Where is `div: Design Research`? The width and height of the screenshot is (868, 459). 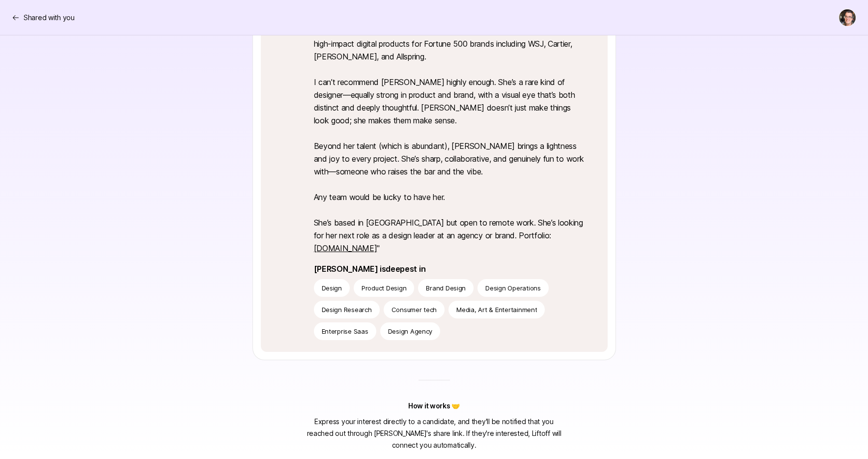 div: Design Research is located at coordinates (347, 310).